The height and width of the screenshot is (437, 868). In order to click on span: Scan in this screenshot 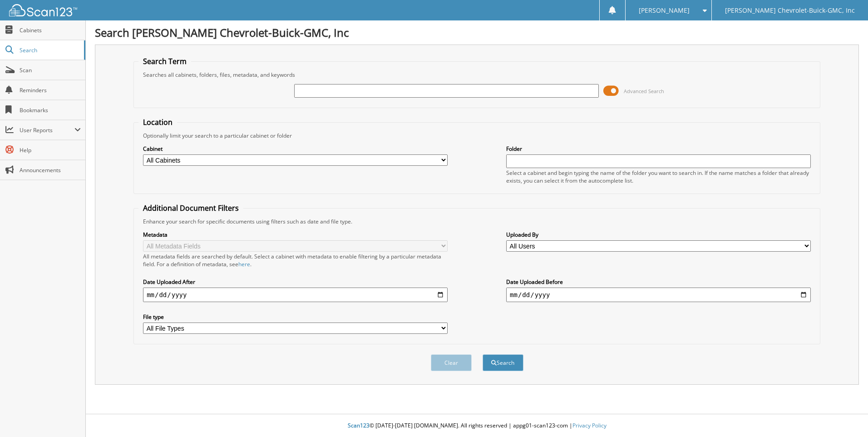, I will do `click(50, 70)`.